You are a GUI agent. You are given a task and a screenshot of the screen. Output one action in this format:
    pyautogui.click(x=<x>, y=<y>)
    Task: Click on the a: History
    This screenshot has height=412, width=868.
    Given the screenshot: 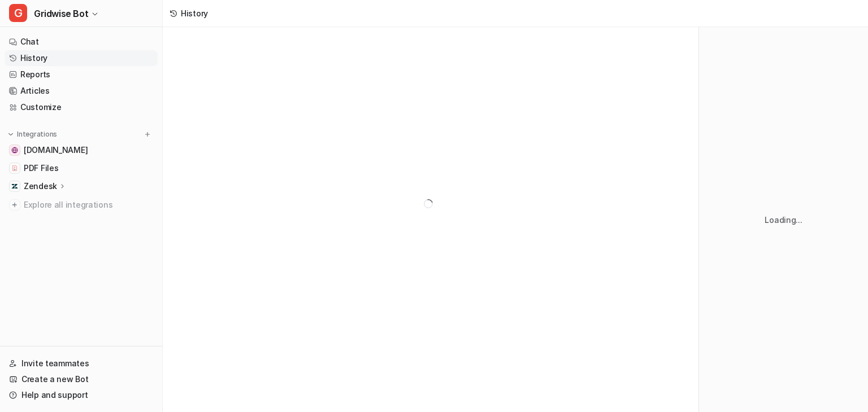 What is the action you would take?
    pyautogui.click(x=81, y=58)
    